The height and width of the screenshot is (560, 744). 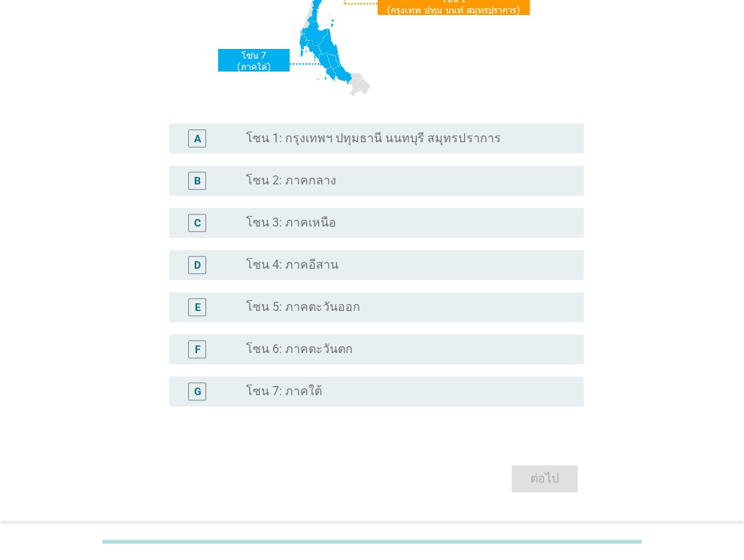 I want to click on div: G, so click(x=197, y=391).